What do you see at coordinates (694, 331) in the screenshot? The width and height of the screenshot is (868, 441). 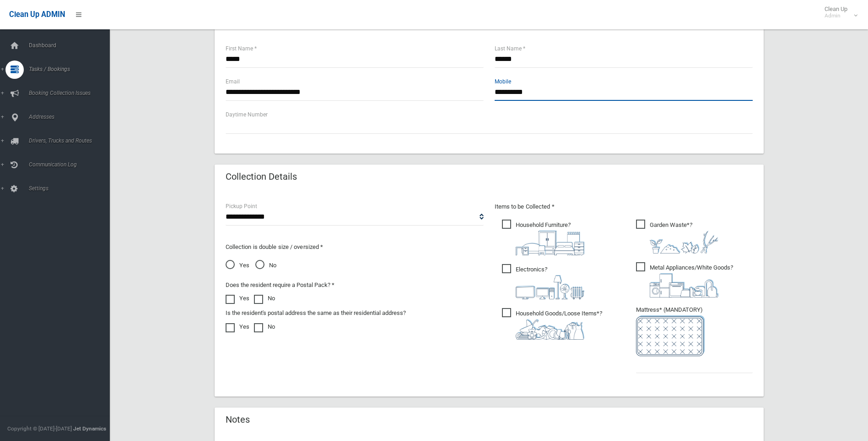 I see `span: Mattress* (MANDATORY)` at bounding box center [694, 331].